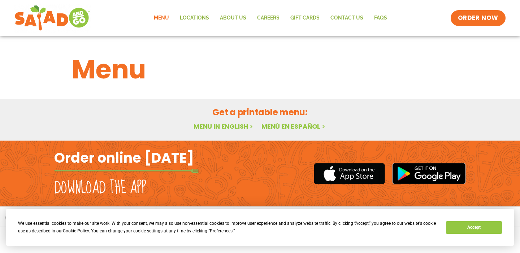 The image size is (520, 253). I want to click on h1: Menu, so click(260, 69).